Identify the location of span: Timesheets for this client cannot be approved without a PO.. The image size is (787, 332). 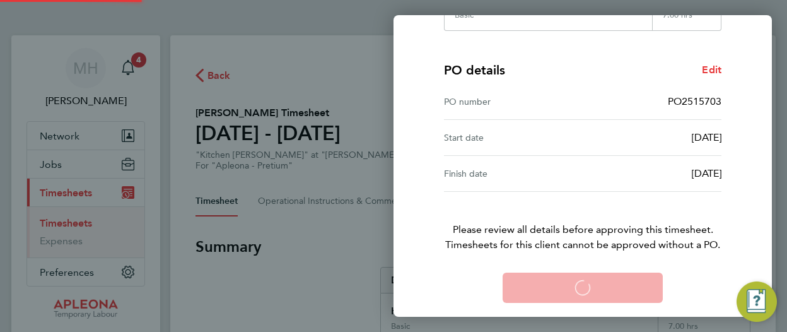
(583, 245).